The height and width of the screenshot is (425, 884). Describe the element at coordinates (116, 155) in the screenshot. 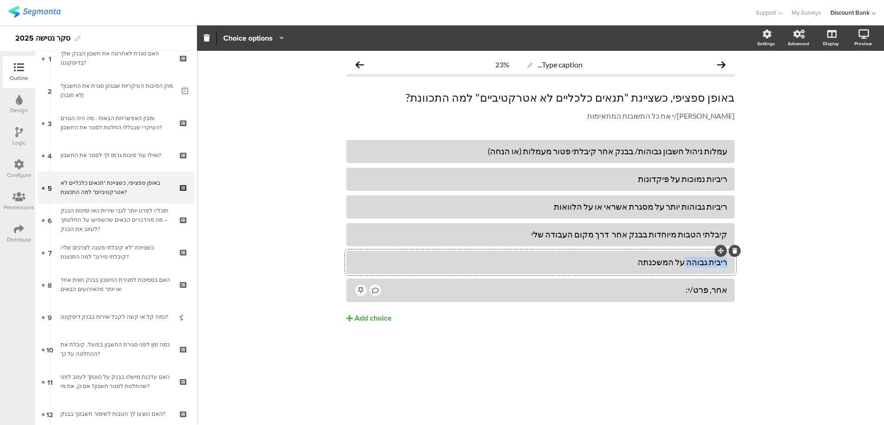

I see `a: 4 ואילו עוד סיבות גרמו לך לסגור את החשבון?` at that location.